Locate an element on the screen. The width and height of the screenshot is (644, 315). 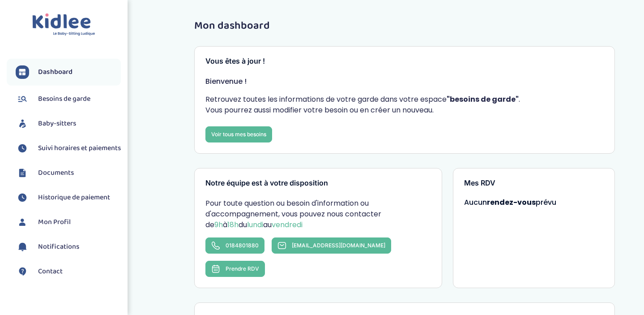
h3: Mes RDV is located at coordinates (534, 183).